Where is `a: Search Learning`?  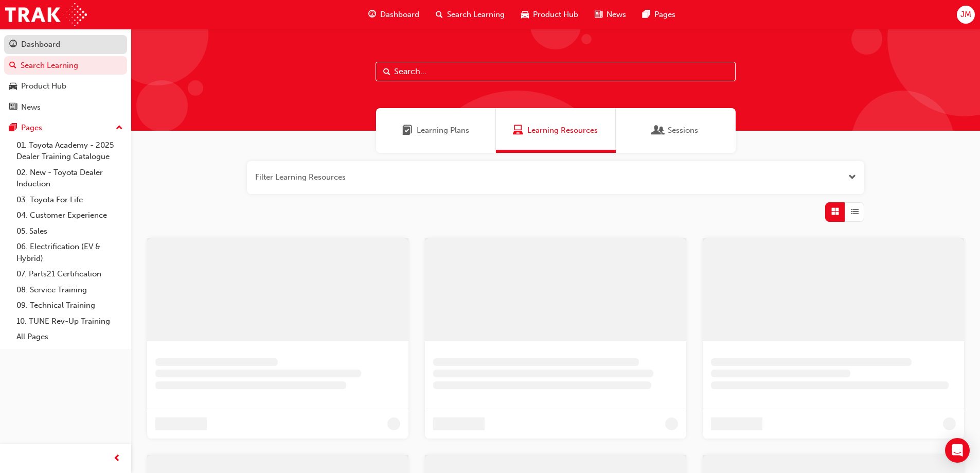 a: Search Learning is located at coordinates (66, 66).